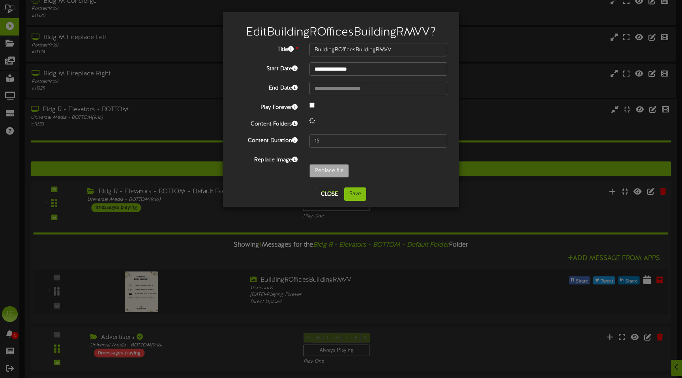  Describe the element at coordinates (266, 159) in the screenshot. I see `label: Replace Image` at that location.